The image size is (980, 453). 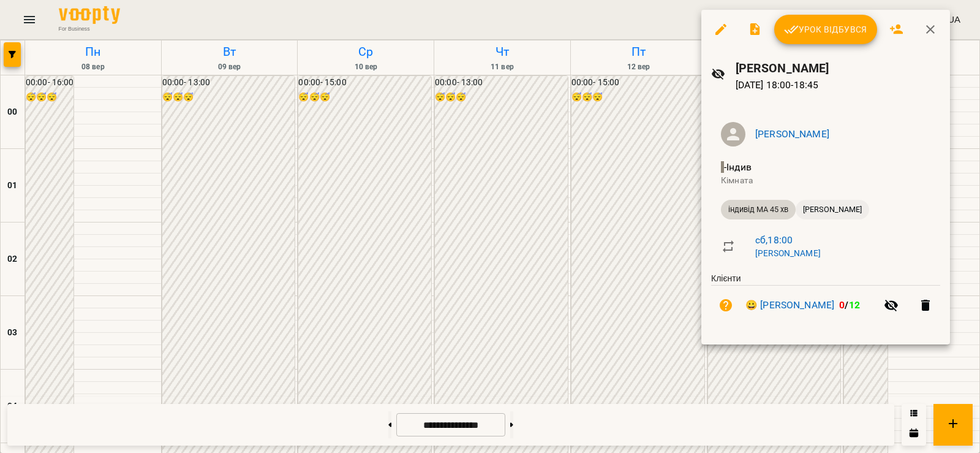 I want to click on a: сб , 18:00, so click(x=774, y=240).